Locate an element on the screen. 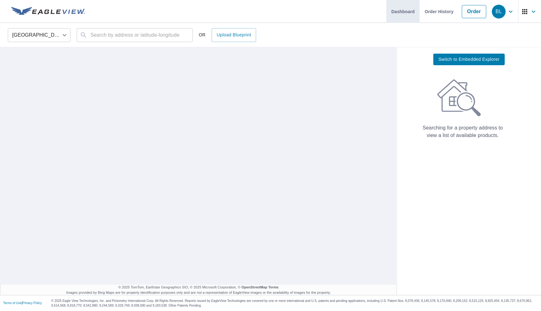  span: Switch to Embedded Explorer is located at coordinates (469, 59).